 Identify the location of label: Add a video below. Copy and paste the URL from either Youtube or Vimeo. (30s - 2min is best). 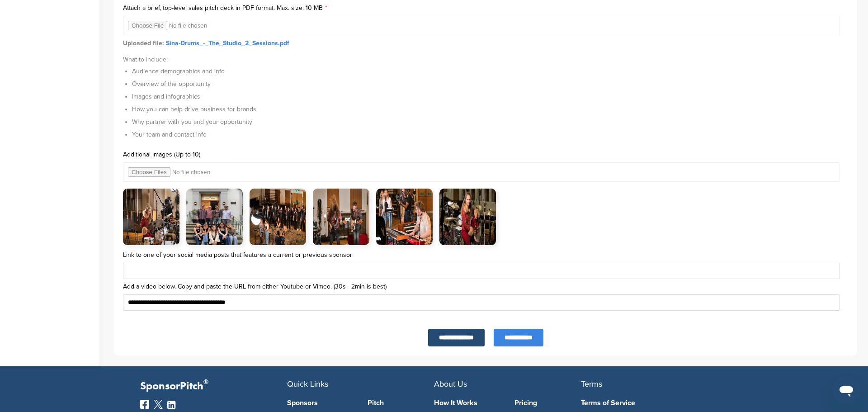
(485, 287).